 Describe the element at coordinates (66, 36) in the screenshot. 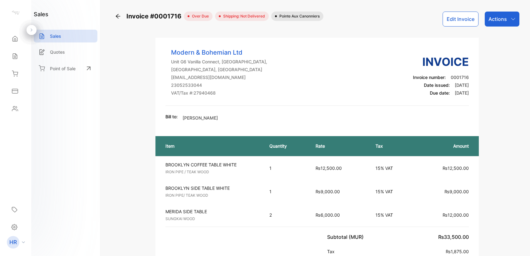

I see `a: Sales` at that location.